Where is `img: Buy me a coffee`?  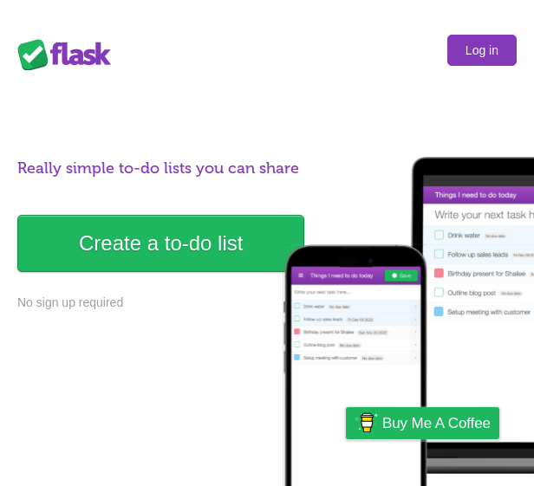 img: Buy me a coffee is located at coordinates (366, 423).